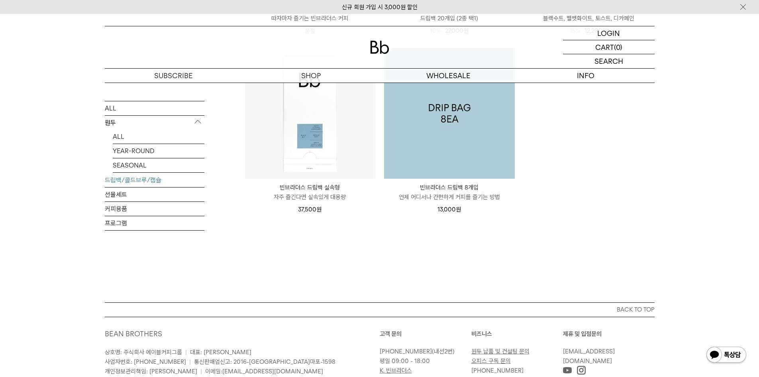  What do you see at coordinates (491, 361) in the screenshot?
I see `a: 오피스 구독 문의` at bounding box center [491, 361].